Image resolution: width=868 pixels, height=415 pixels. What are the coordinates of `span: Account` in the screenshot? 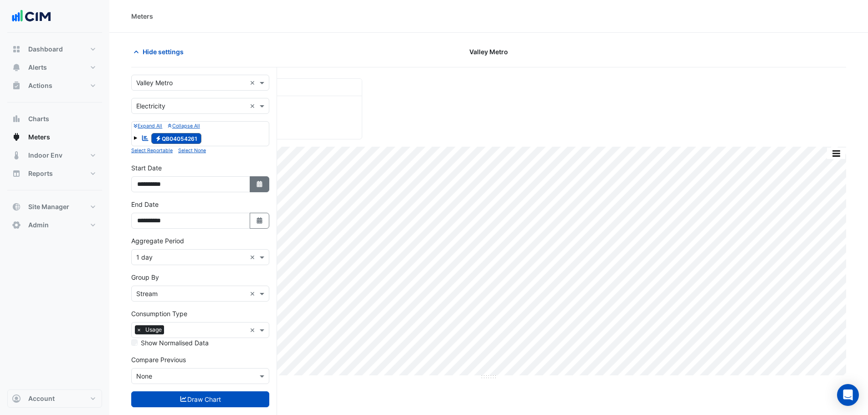 It's located at (42, 398).